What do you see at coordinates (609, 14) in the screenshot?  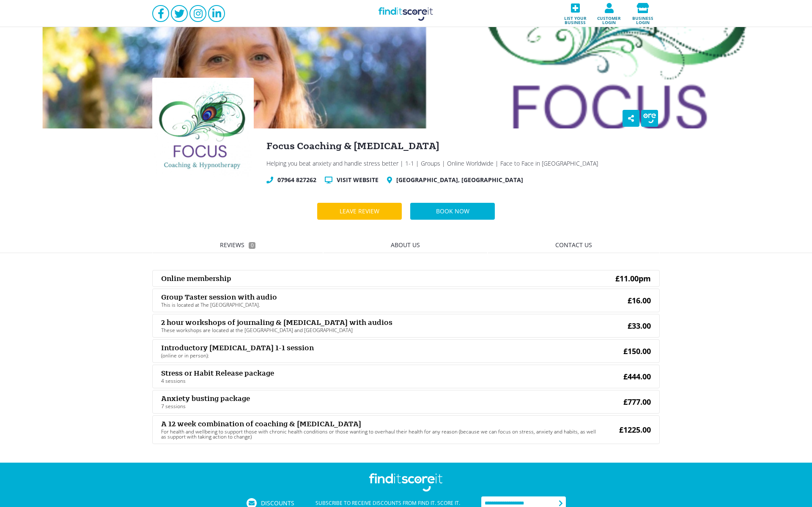 I see `a: Customer login` at bounding box center [609, 14].